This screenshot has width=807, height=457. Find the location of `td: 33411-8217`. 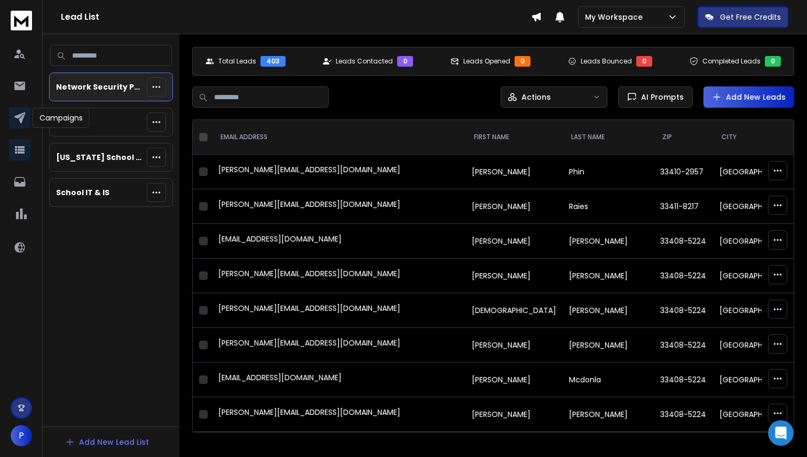

td: 33411-8217 is located at coordinates (683, 207).